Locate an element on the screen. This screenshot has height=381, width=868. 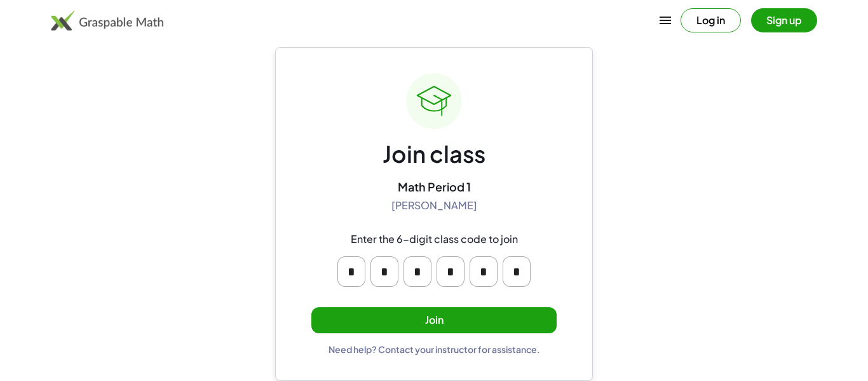
div: Math Period 1 is located at coordinates (434, 186).